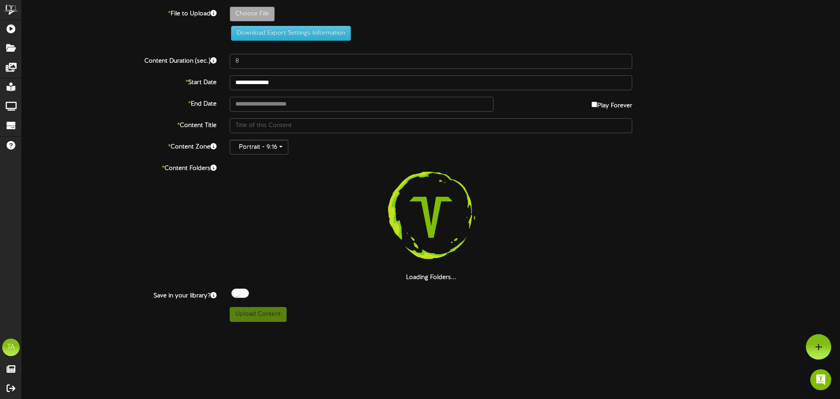 This screenshot has height=399, width=840. Describe the element at coordinates (258, 314) in the screenshot. I see `button: Upload Content` at that location.